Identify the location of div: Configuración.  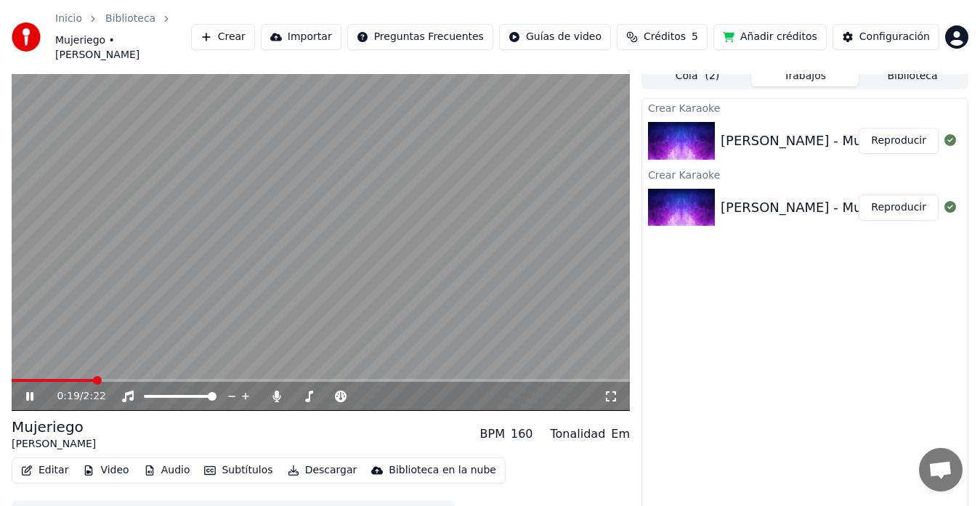
(894, 37).